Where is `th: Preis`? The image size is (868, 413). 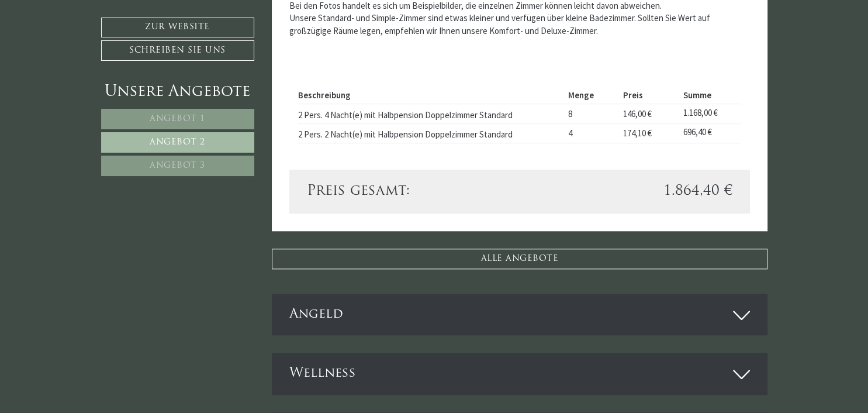 th: Preis is located at coordinates (649, 94).